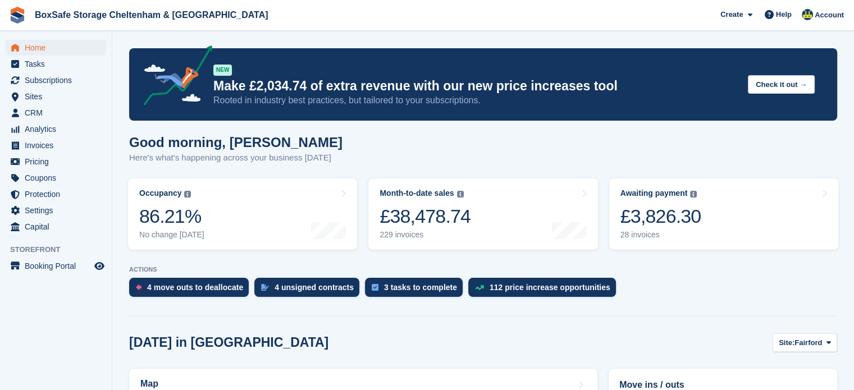 The image size is (854, 390). I want to click on h2: Map, so click(149, 384).